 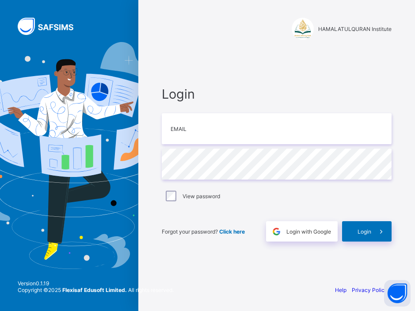 What do you see at coordinates (369, 289) in the screenshot?
I see `a: Privacy Policy` at bounding box center [369, 289].